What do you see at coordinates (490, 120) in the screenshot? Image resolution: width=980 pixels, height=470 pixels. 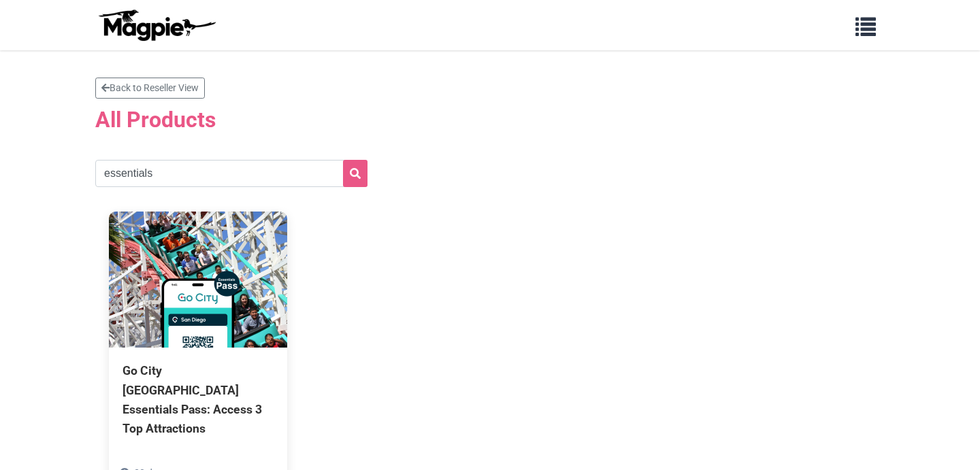 I see `h2: All Products` at bounding box center [490, 120].